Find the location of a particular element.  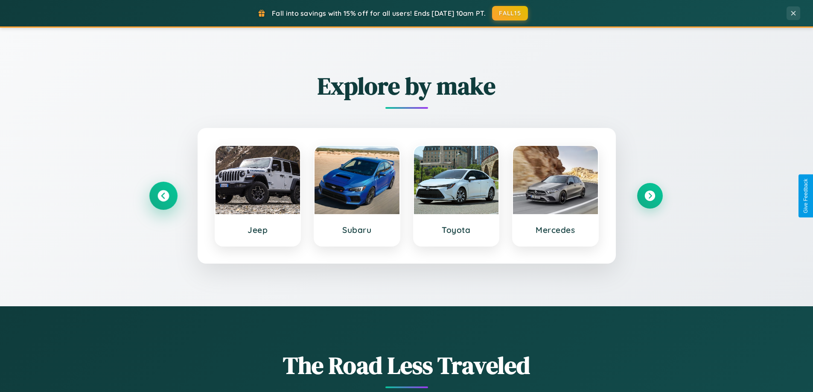

button: FALL15 is located at coordinates (510, 13).